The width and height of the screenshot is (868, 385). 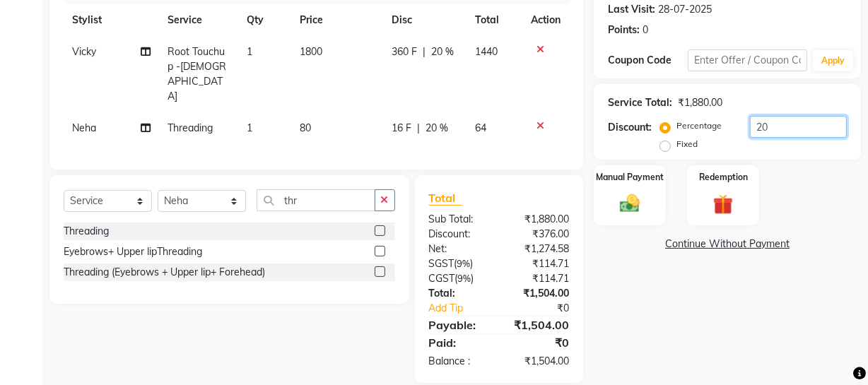 What do you see at coordinates (631, 9) in the screenshot?
I see `div: Last Visit:` at bounding box center [631, 9].